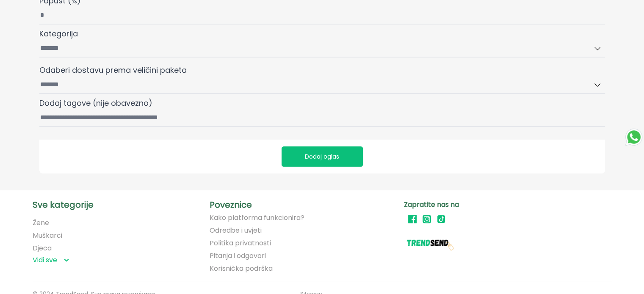 This screenshot has width=644, height=294. What do you see at coordinates (499, 205) in the screenshot?
I see `p: Zapratite nas na` at bounding box center [499, 205].